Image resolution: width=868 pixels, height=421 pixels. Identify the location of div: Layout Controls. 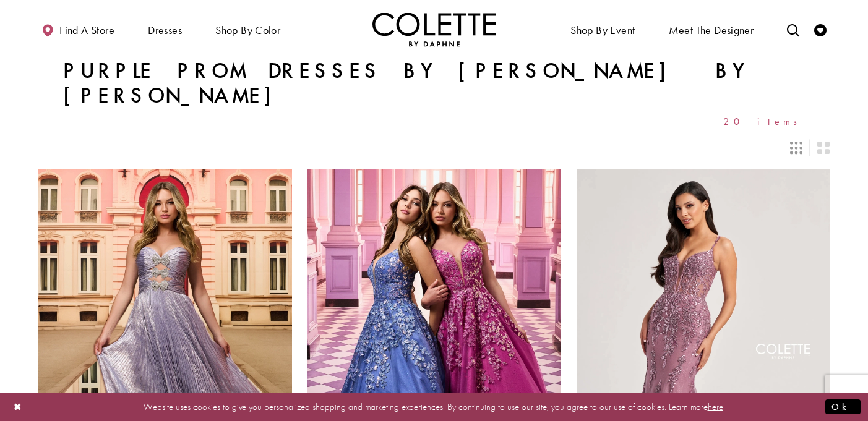
(434, 148).